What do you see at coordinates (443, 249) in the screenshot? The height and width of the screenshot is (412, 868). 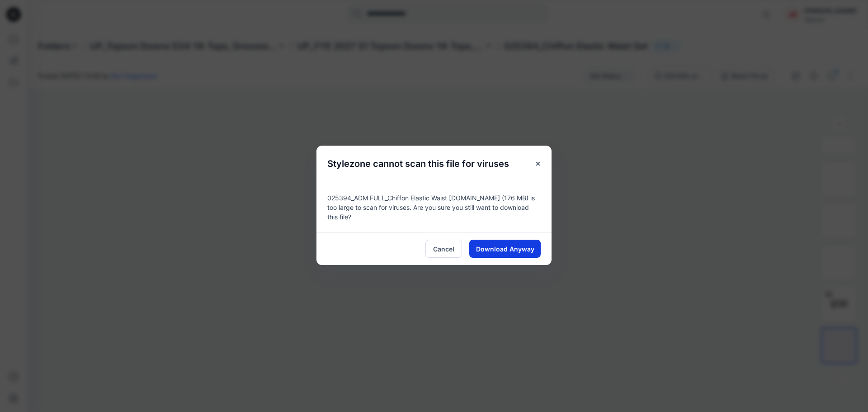 I see `span: Cancel` at bounding box center [443, 249].